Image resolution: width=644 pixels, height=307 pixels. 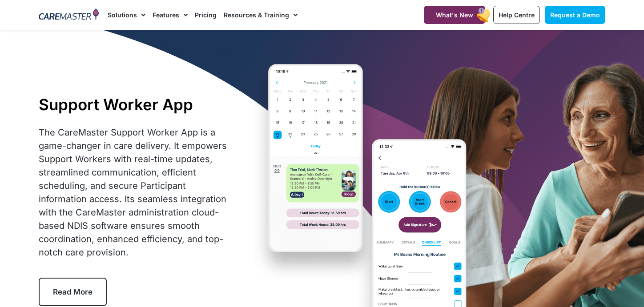 What do you see at coordinates (575, 15) in the screenshot?
I see `span: Request a Demo` at bounding box center [575, 15].